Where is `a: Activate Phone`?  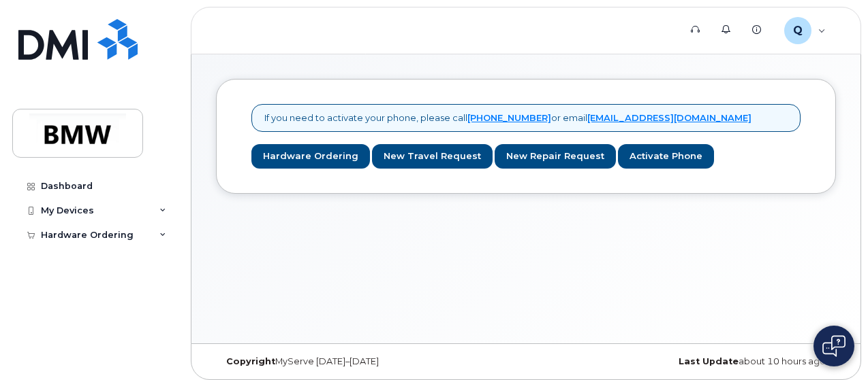 a: Activate Phone is located at coordinates (665, 157).